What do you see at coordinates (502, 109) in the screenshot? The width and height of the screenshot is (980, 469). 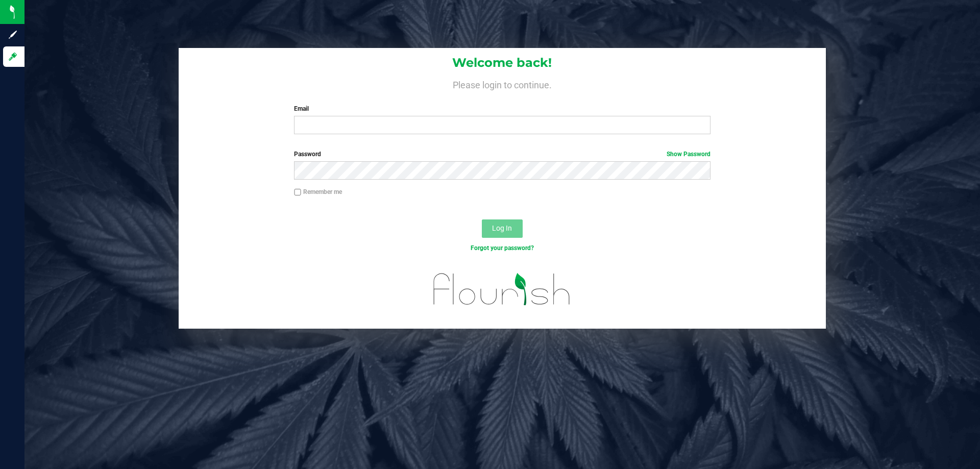 I see `label: Email` at bounding box center [502, 109].